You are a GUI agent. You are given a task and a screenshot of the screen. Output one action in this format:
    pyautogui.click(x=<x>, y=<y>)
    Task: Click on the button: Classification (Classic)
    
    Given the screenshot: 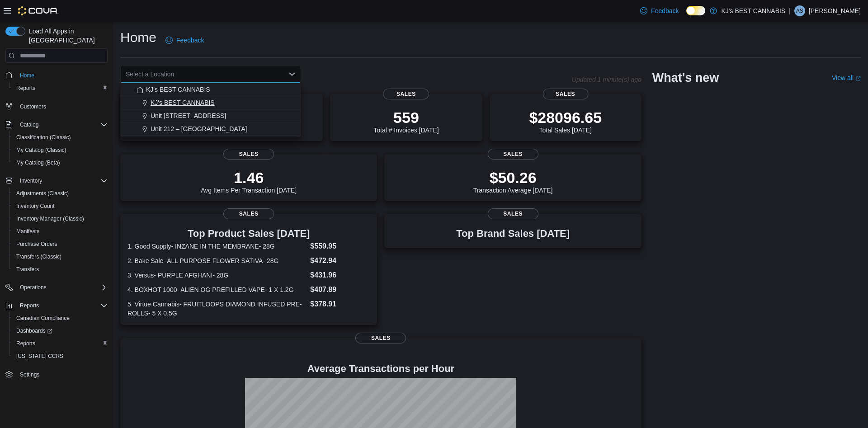 What is the action you would take?
    pyautogui.click(x=60, y=138)
    